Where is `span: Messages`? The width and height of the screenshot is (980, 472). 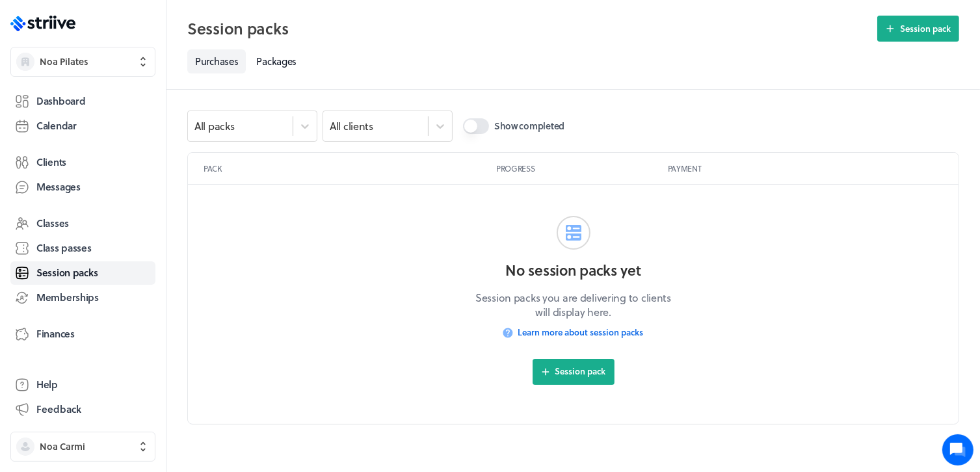 span: Messages is located at coordinates (58, 186).